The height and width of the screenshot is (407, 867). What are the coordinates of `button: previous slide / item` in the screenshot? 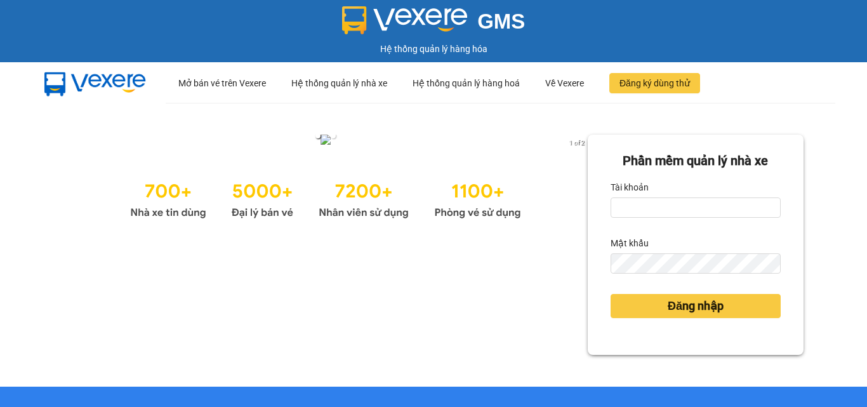 It's located at (72, 141).